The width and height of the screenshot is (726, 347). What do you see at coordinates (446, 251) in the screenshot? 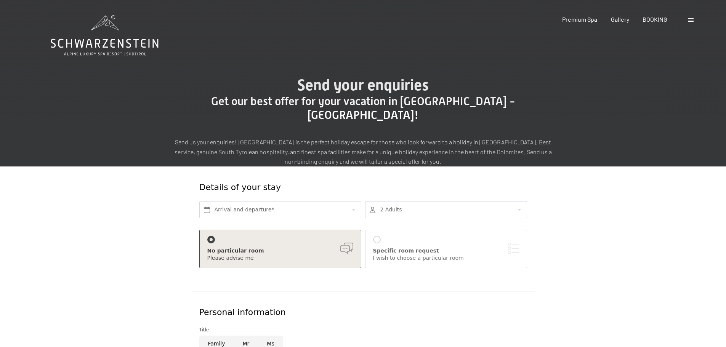
I see `div: Specific room request` at bounding box center [446, 251].